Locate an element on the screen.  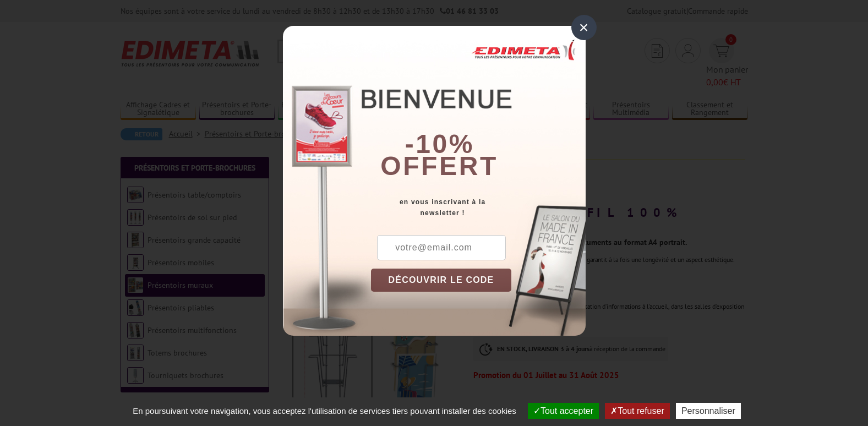
font: offert is located at coordinates (439, 166).